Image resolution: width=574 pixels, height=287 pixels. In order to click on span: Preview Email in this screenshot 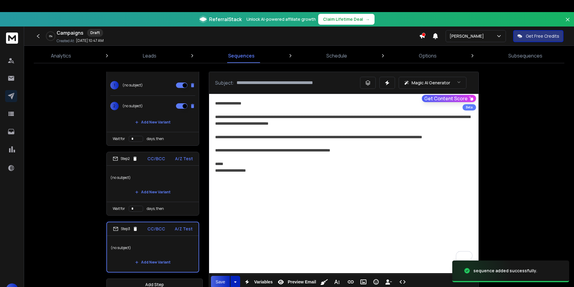, I will do `click(302, 282)`.